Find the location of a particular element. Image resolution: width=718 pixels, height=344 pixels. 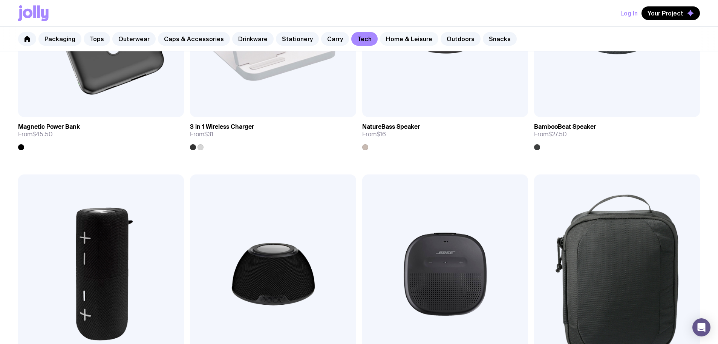

span: $16 is located at coordinates (381, 134).